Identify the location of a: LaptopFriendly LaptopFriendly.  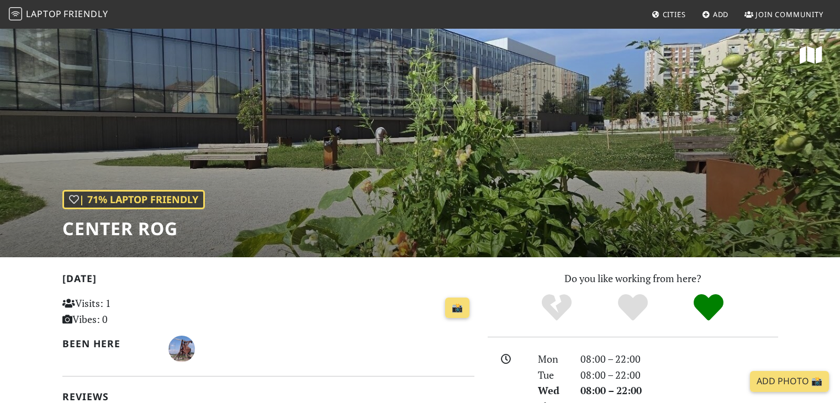
(59, 14).